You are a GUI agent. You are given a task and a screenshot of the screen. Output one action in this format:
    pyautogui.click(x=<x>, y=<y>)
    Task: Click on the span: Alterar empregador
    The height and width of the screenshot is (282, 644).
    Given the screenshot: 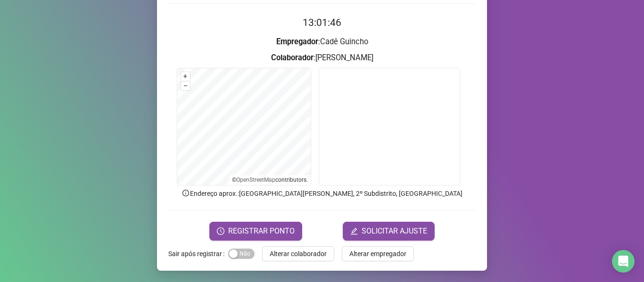 What is the action you would take?
    pyautogui.click(x=377, y=254)
    